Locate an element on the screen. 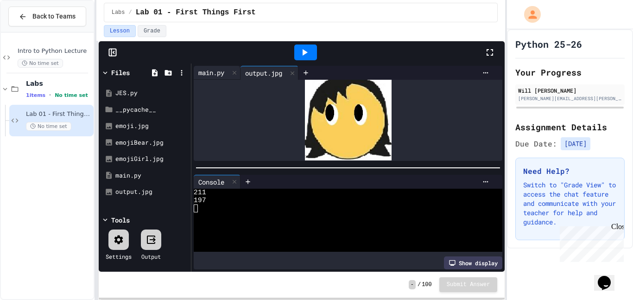 The width and height of the screenshot is (633, 300). span: Due Date: is located at coordinates (536, 144).